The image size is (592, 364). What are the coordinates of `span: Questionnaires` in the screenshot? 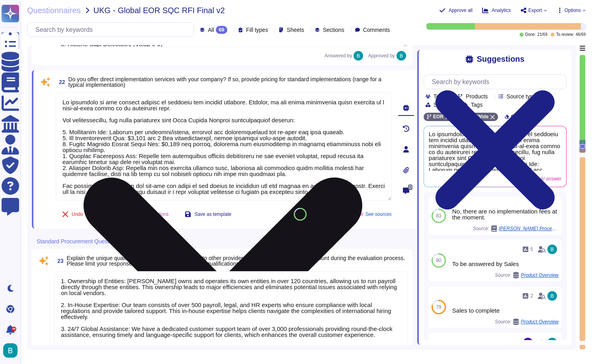 It's located at (54, 10).